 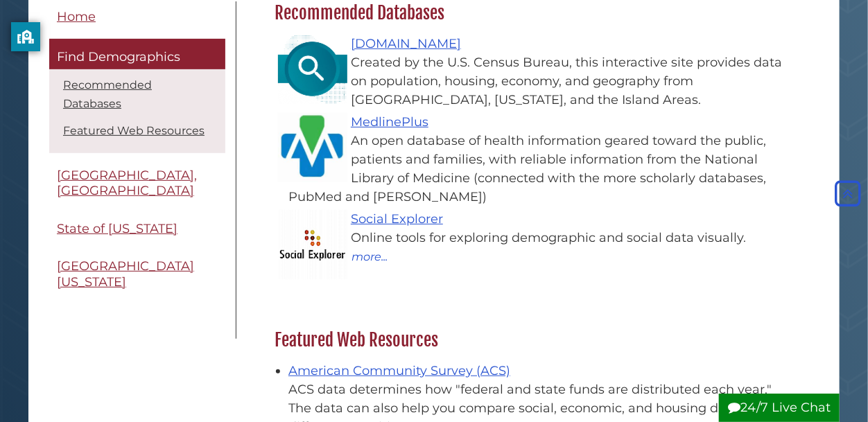 What do you see at coordinates (134, 131) in the screenshot?
I see `a: Featured Web Resources` at bounding box center [134, 131].